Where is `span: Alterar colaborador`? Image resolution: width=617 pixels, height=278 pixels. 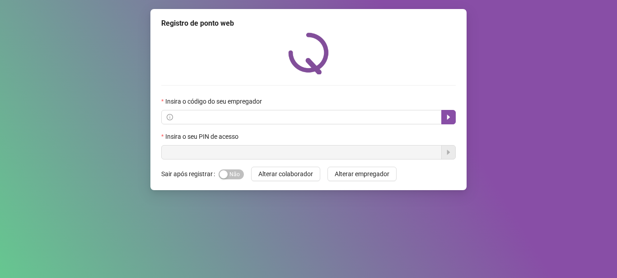 span: Alterar colaborador is located at coordinates (285, 174).